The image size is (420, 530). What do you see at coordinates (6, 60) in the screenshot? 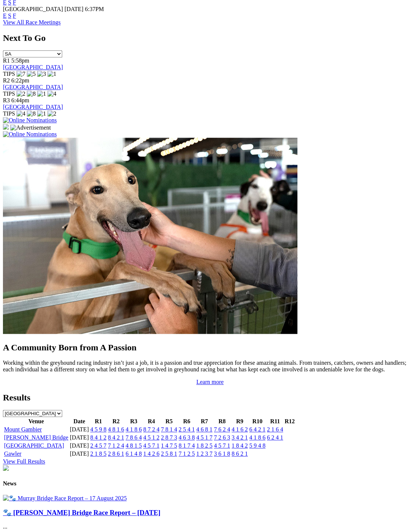
I see `span: R1` at bounding box center [6, 60].